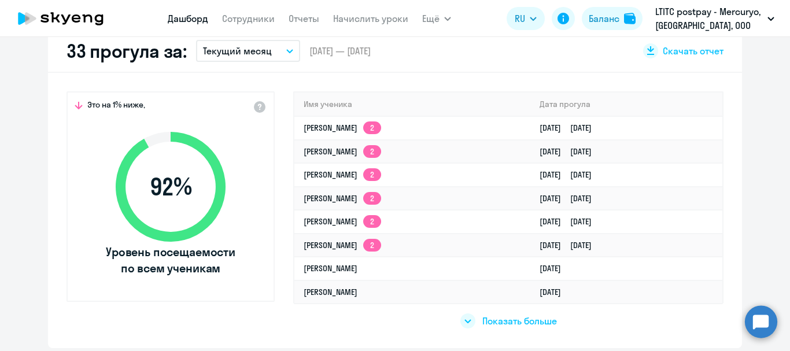 The width and height of the screenshot is (790, 351). Describe the element at coordinates (371, 18) in the screenshot. I see `a: Начислить уроки` at that location.